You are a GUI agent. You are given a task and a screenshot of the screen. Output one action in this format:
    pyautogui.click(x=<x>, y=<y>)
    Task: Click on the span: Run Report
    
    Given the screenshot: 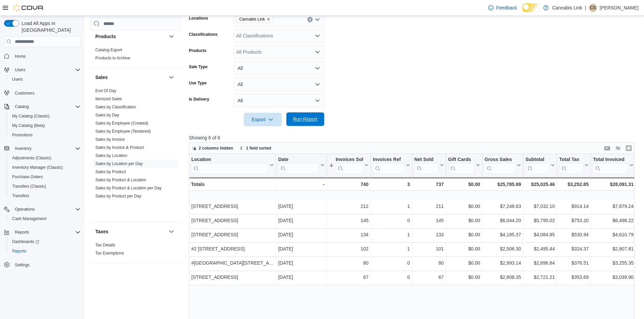 What is the action you would take?
    pyautogui.click(x=305, y=119)
    